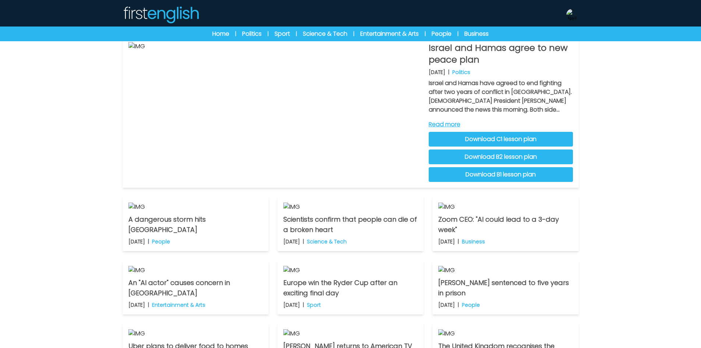 The width and height of the screenshot is (701, 348). I want to click on p: Europe win the Ryder Cup after an exciting final day, so click(351, 288).